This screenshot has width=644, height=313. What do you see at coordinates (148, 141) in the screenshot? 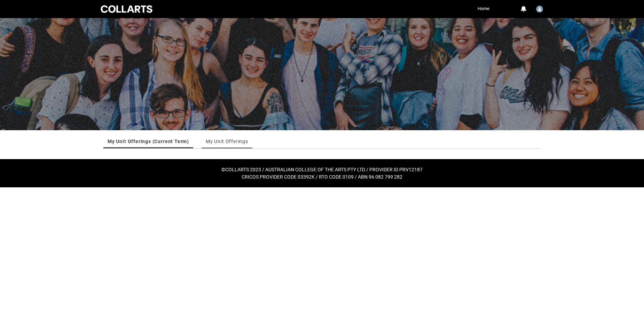
I see `a: My Unit Offerings (Current Term)` at bounding box center [148, 141].